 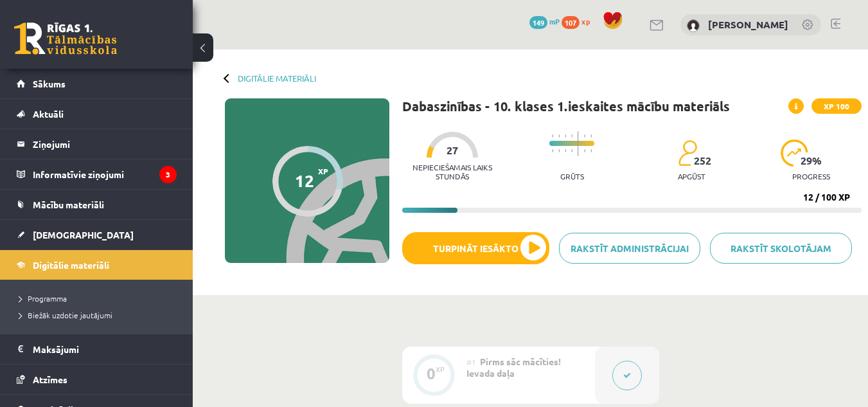 What do you see at coordinates (565, 106) in the screenshot?
I see `h1: Dabaszinības - 10. klases 1.ieskaites mācību materiāls` at bounding box center [565, 106].